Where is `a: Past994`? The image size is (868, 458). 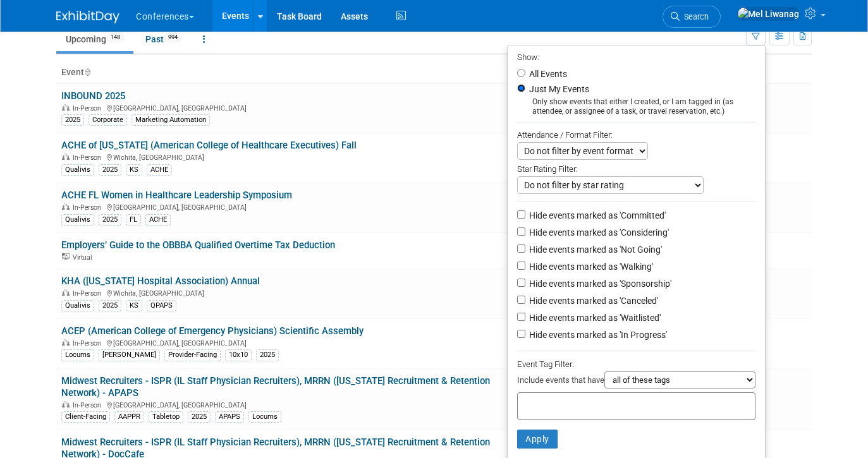
a: Past994 is located at coordinates (163, 39).